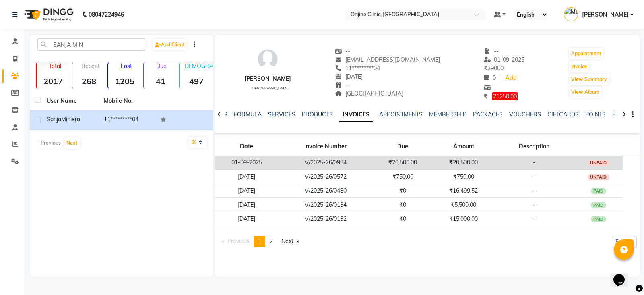 The height and width of the screenshot is (295, 644). I want to click on td: ₹16,499.52, so click(464, 190).